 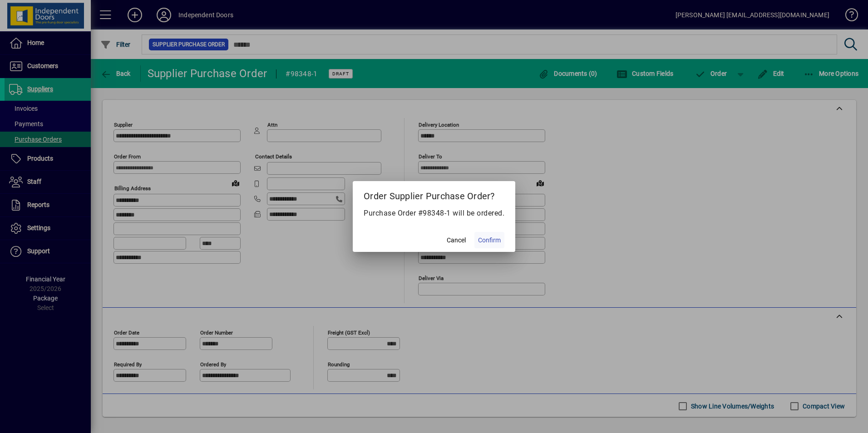 What do you see at coordinates (434, 194) in the screenshot?
I see `h2: Order Supplier Purchase Order?` at bounding box center [434, 194].